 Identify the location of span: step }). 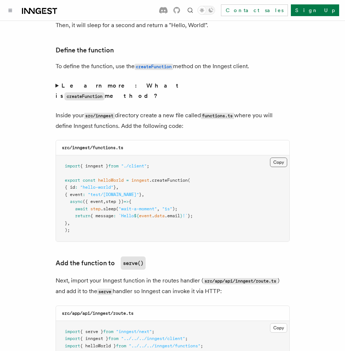
(115, 201).